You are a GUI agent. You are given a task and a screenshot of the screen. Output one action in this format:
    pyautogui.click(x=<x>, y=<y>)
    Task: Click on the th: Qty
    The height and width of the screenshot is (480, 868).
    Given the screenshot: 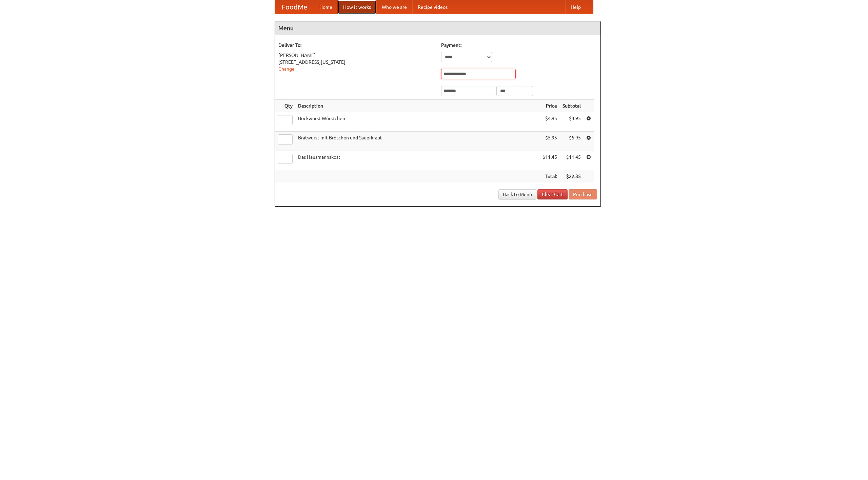 What is the action you would take?
    pyautogui.click(x=285, y=106)
    